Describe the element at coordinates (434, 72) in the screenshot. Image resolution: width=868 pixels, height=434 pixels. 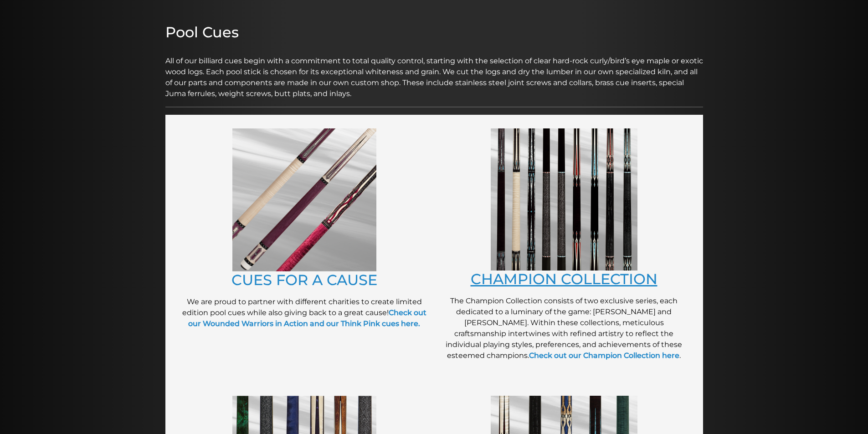
I see `p: All of our billiard cues begin with a commitment to total quality control, starting with the sele...` at that location.